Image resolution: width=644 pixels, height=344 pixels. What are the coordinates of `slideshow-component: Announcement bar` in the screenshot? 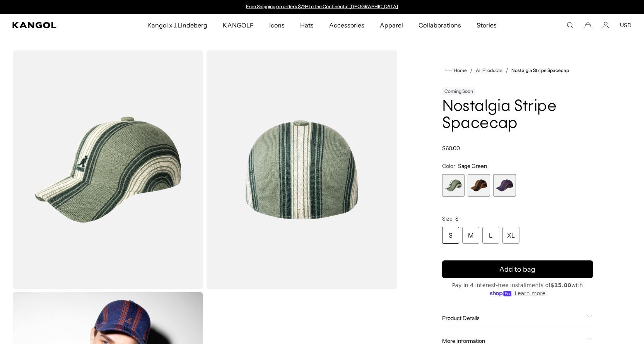 It's located at (322, 7).